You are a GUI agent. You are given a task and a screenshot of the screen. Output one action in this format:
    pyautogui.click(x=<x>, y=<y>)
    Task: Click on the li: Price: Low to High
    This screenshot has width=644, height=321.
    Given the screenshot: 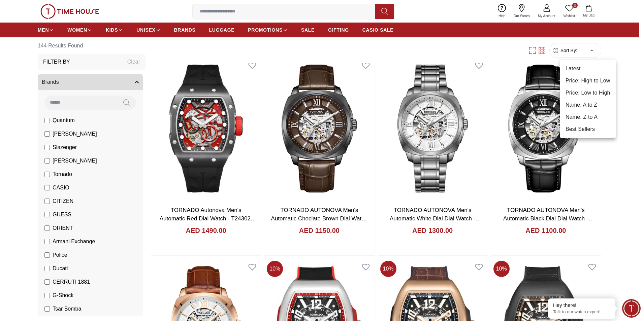 What is the action you would take?
    pyautogui.click(x=588, y=93)
    